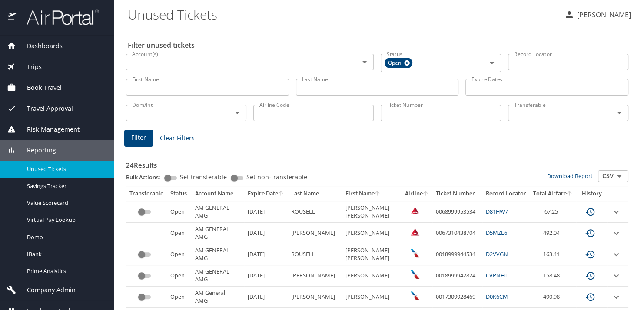 The width and height of the screenshot is (644, 310). I want to click on button: Filter, so click(138, 138).